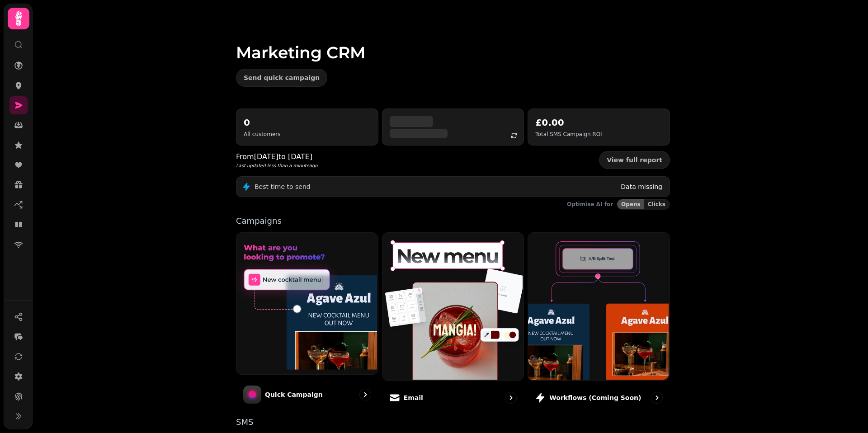  What do you see at coordinates (453, 321) in the screenshot?
I see `a: EmailEmail` at bounding box center [453, 321].